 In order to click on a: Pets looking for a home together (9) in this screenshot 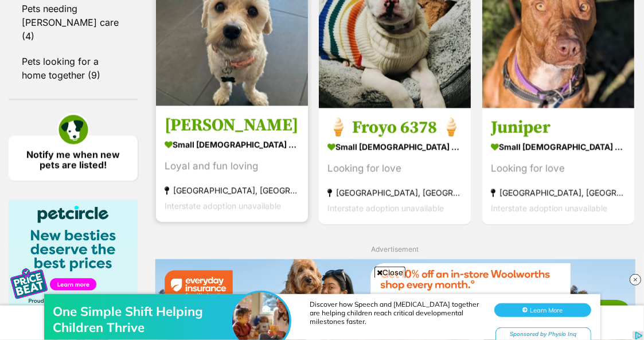, I will do `click(73, 69)`.